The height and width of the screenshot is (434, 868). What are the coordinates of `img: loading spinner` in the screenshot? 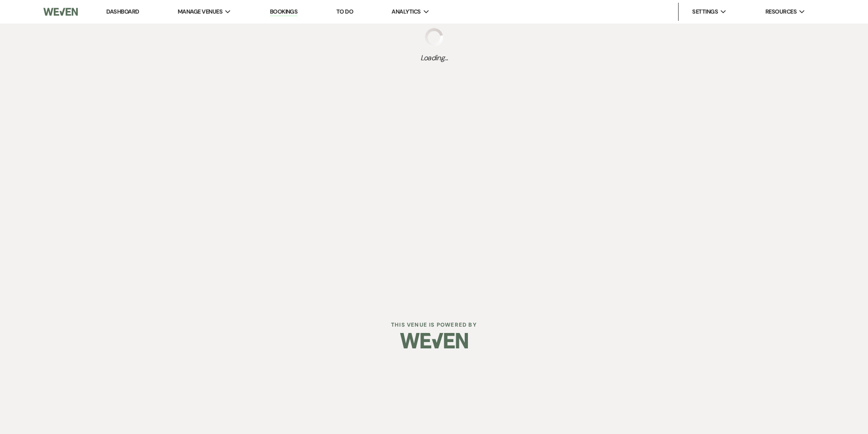 It's located at (434, 37).